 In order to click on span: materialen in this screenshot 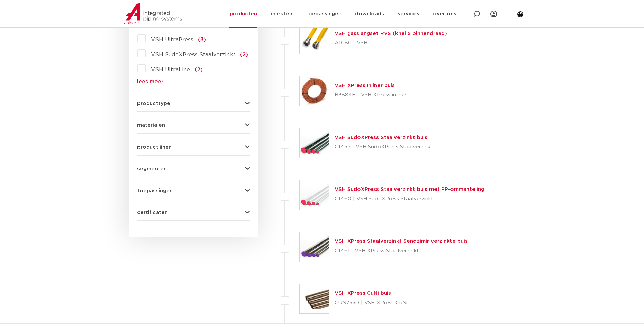, I will do `click(151, 125)`.